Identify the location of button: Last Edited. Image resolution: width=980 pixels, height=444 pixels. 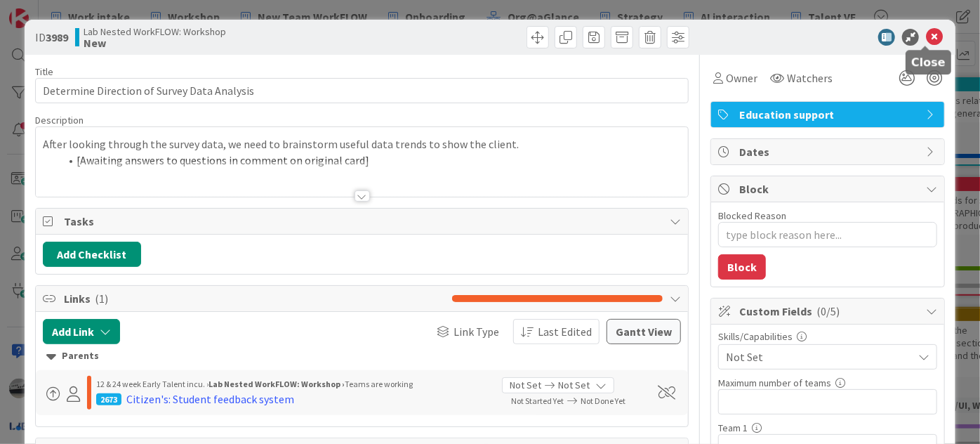
(556, 332).